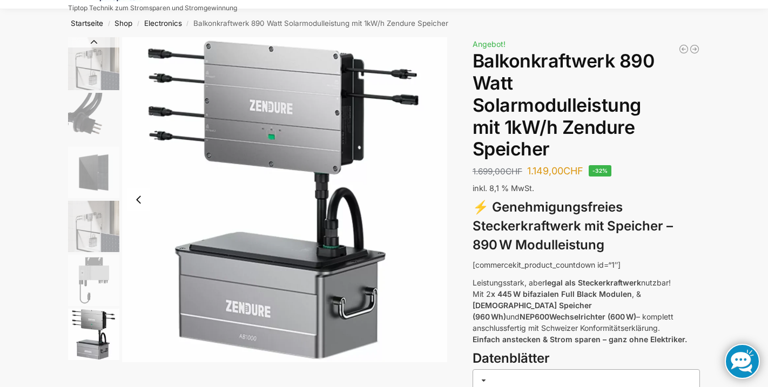 The image size is (768, 387). I want to click on nav: Breadcrumb, so click(384, 23).